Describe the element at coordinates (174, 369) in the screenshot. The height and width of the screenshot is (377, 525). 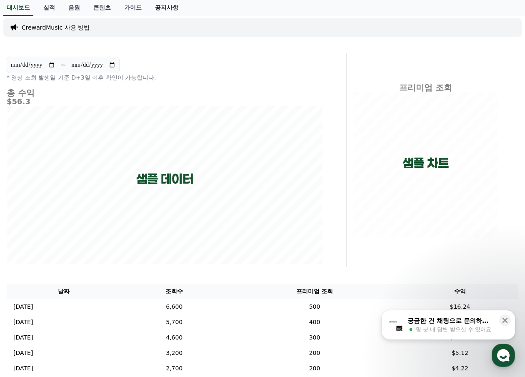
I see `td: 2,700` at that location.